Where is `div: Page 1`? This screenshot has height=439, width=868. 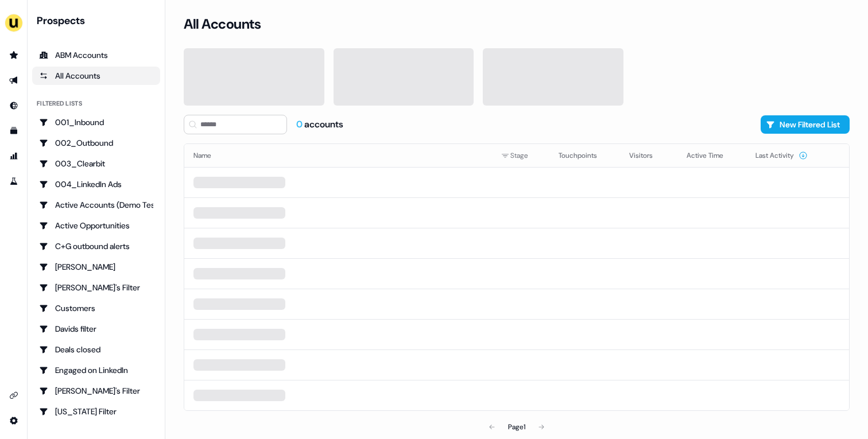
div: Page 1 is located at coordinates (517, 427).